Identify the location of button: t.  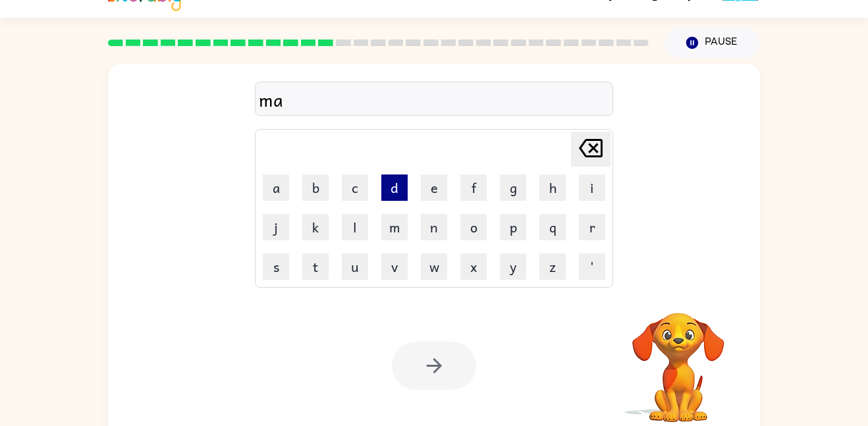
(315, 267).